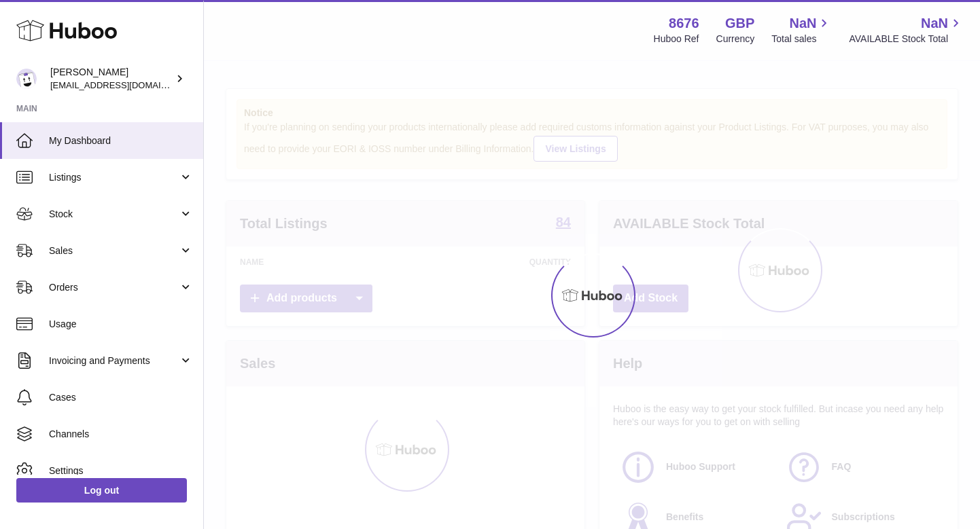  I want to click on span: Orders, so click(113, 288).